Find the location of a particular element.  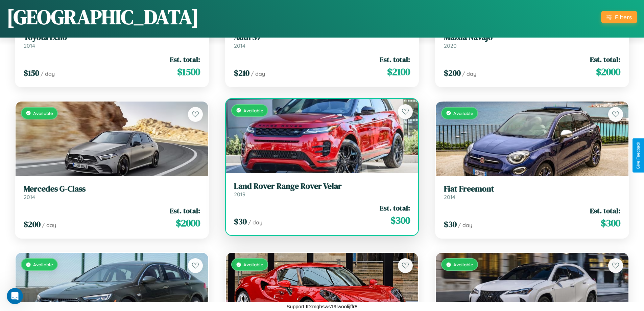

h3: Land Rover Range Rover Velar is located at coordinates (322, 186).